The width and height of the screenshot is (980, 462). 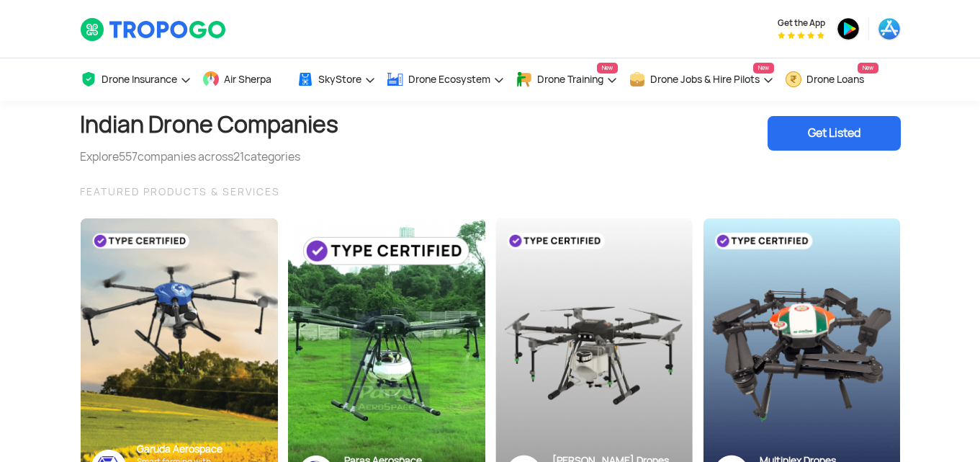 What do you see at coordinates (570, 79) in the screenshot?
I see `span: Drone Training` at bounding box center [570, 79].